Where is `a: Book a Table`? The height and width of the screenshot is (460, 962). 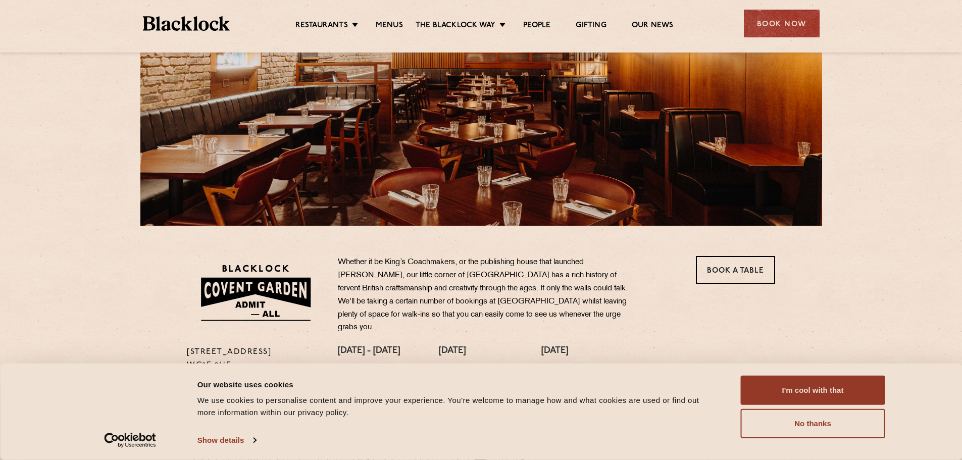
a: Book a Table is located at coordinates (735, 270).